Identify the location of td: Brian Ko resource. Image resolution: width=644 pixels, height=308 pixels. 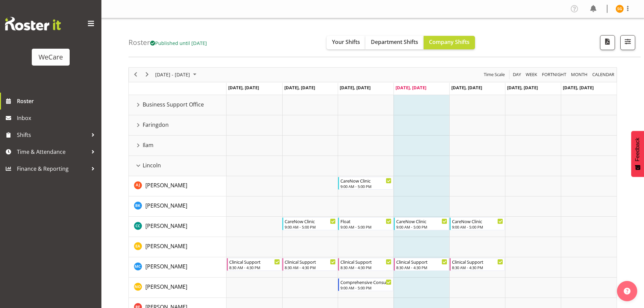
(177, 207).